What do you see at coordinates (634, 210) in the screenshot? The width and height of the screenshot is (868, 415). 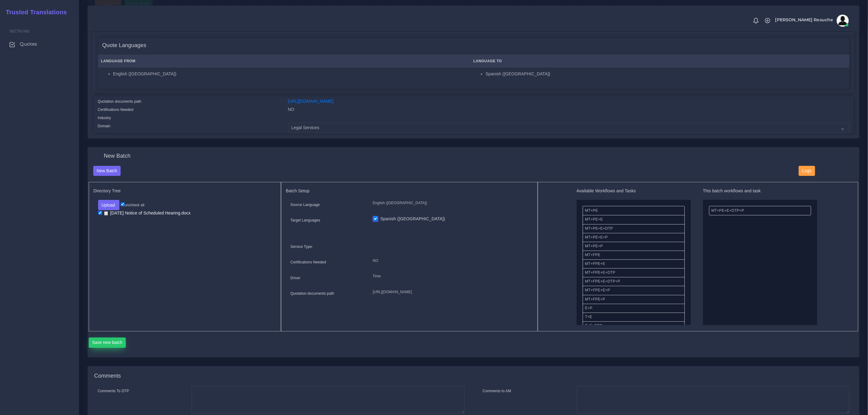 I see `li: MT+PE` at bounding box center [634, 210].